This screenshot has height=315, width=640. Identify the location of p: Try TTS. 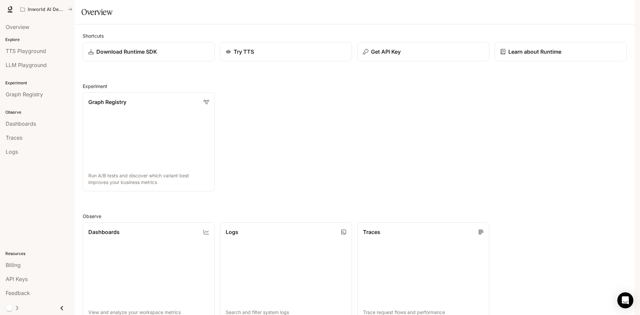
(244, 52).